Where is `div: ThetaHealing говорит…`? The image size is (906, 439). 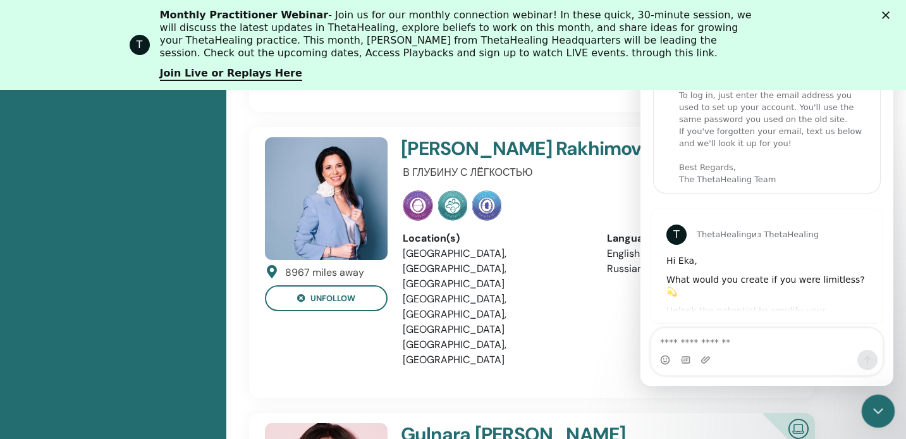
div: ThetaHealing говорит… is located at coordinates (126, 261).